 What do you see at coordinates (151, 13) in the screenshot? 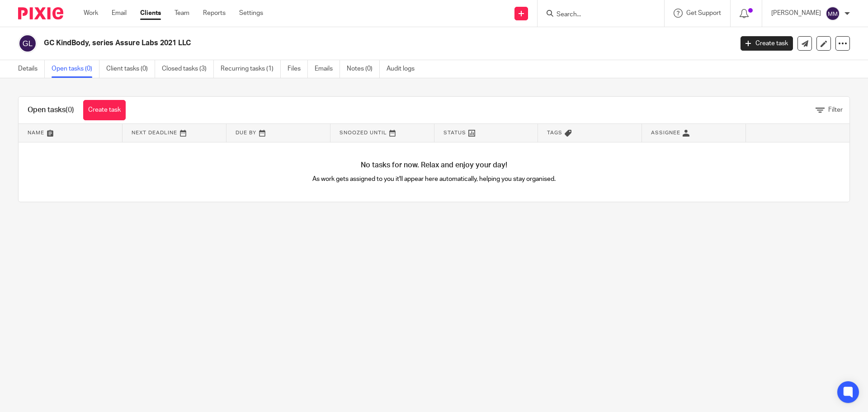
I see `a: Clients` at bounding box center [151, 13].